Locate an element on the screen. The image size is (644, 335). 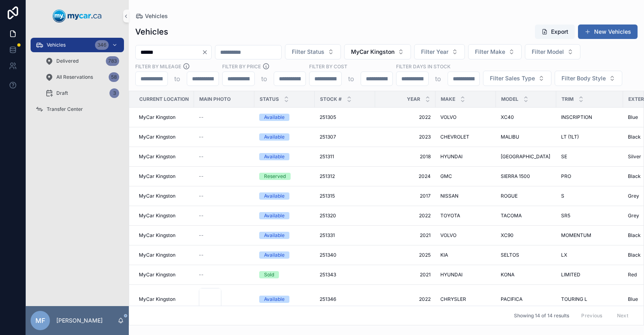
span: CHRYSLER is located at coordinates (454, 300).